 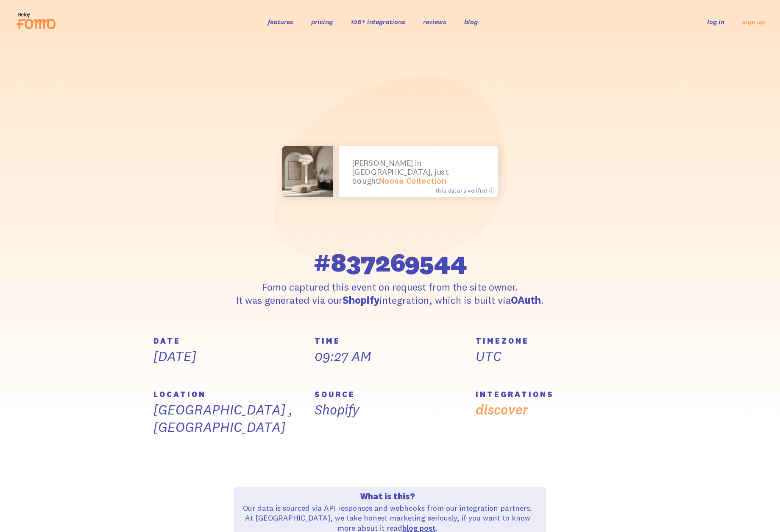 I want to click on a: sign up, so click(x=753, y=22).